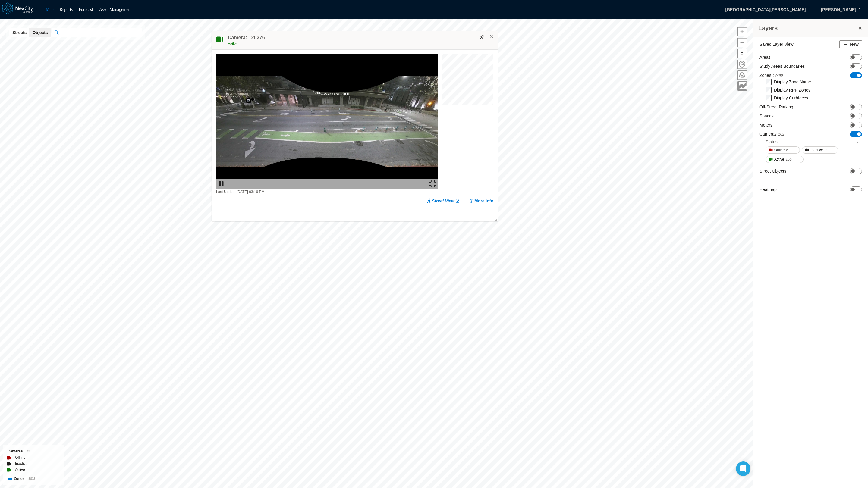  Describe the element at coordinates (50, 9) in the screenshot. I see `a: Map` at that location.